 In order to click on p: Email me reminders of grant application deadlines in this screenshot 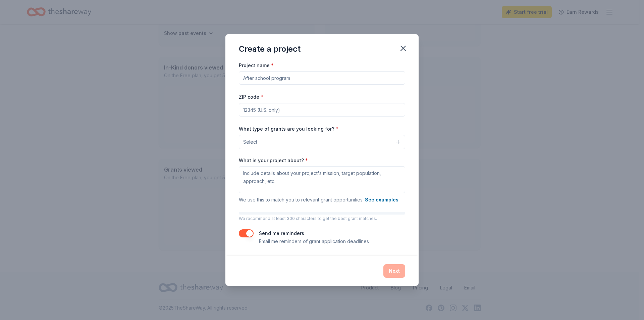, I will do `click(314, 241)`.